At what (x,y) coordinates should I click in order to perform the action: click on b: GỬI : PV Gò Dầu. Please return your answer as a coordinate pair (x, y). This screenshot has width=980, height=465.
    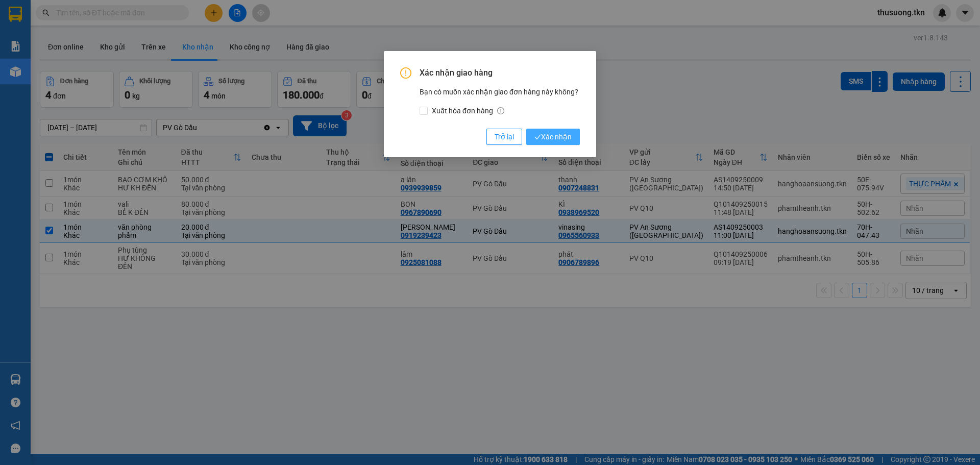
    Looking at the image, I should click on (63, 82).